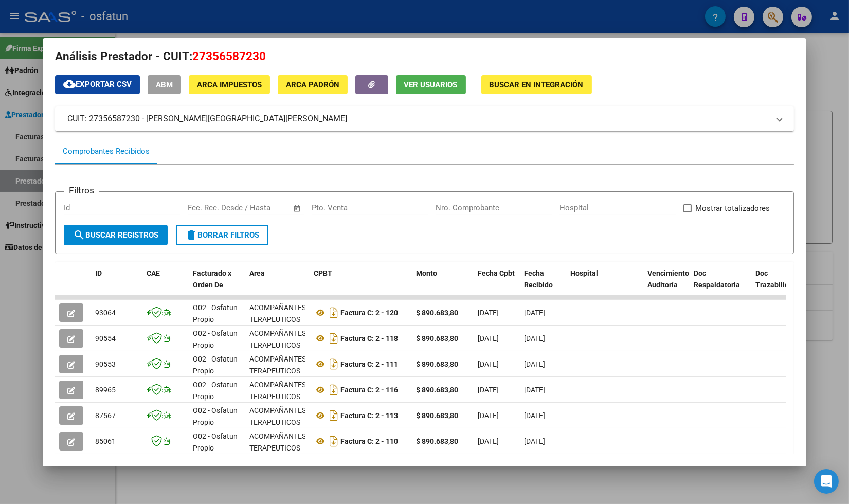 This screenshot has height=504, width=849. What do you see at coordinates (97, 84) in the screenshot?
I see `span: Exportar CSV` at bounding box center [97, 84].